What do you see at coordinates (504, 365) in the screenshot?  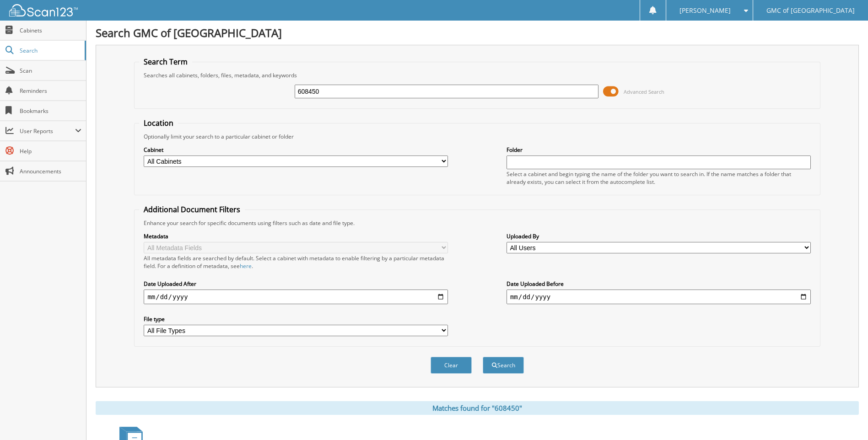 I see `button: Search` at bounding box center [504, 365].